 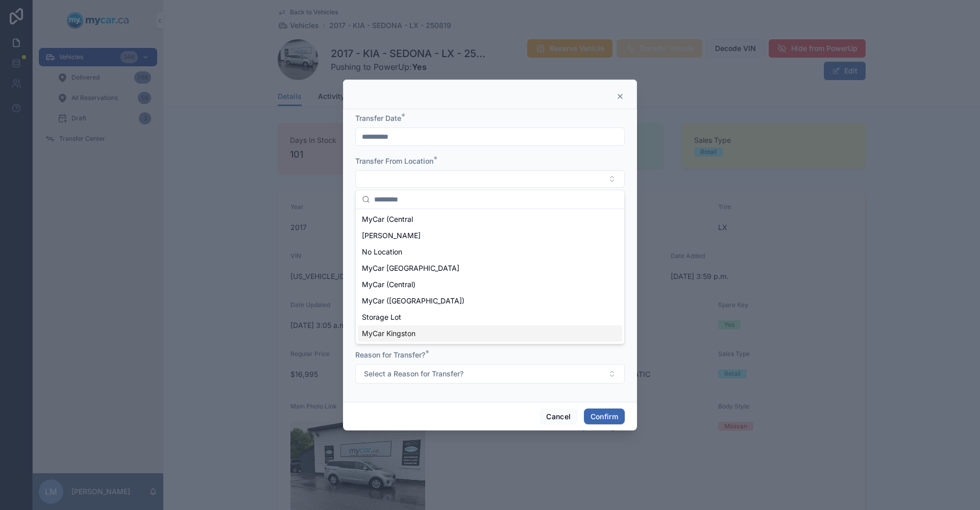 What do you see at coordinates (388, 334) in the screenshot?
I see `span: MyCar Kingston` at bounding box center [388, 334].